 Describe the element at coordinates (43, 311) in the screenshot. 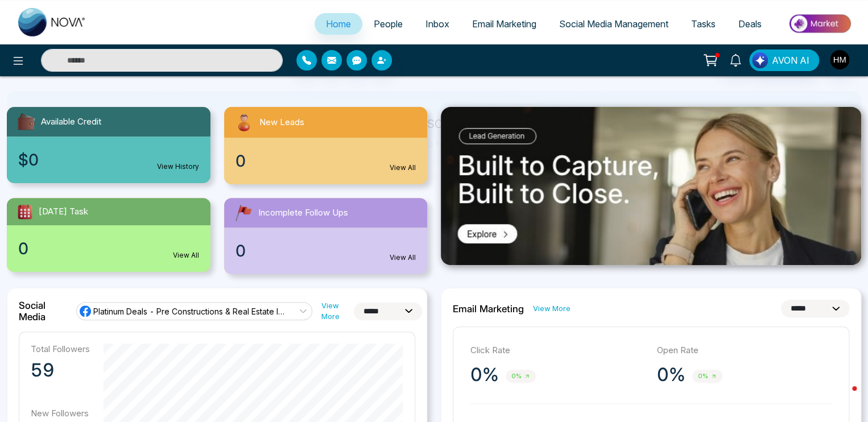

I see `h2: Social Media` at that location.